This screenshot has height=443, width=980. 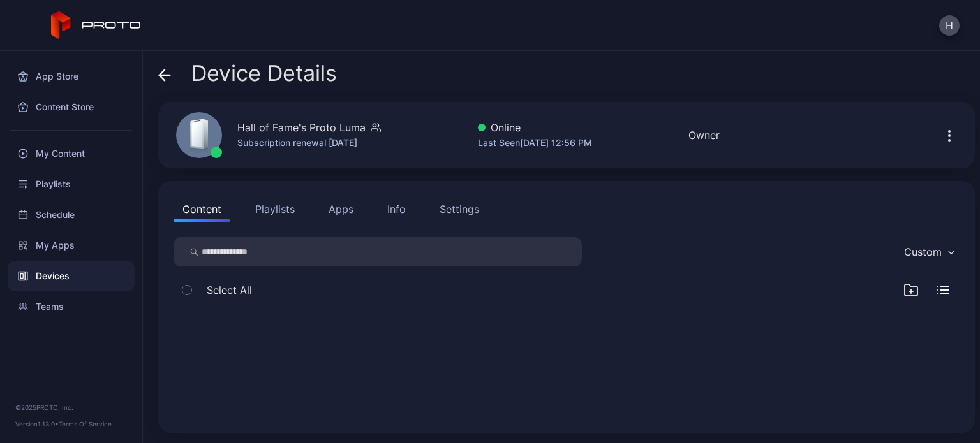 What do you see at coordinates (460, 209) in the screenshot?
I see `div: Settings` at bounding box center [460, 209].